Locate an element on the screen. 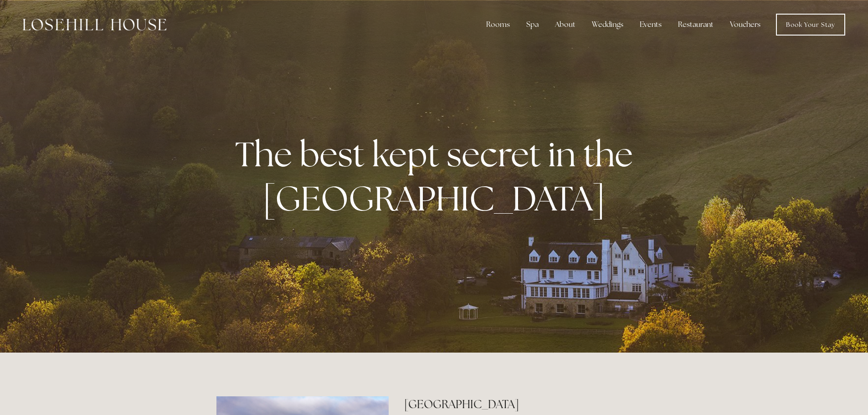 Image resolution: width=868 pixels, height=415 pixels. div: About is located at coordinates (565, 24).